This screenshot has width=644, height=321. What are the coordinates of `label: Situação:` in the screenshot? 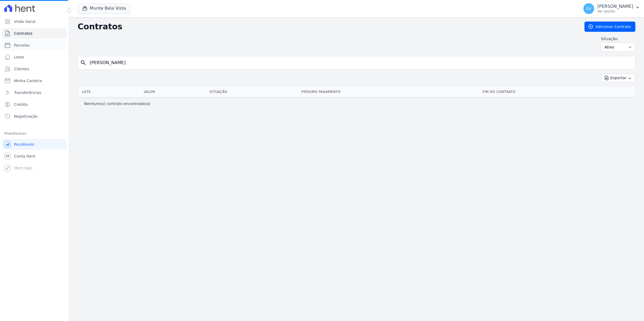 It's located at (618, 39).